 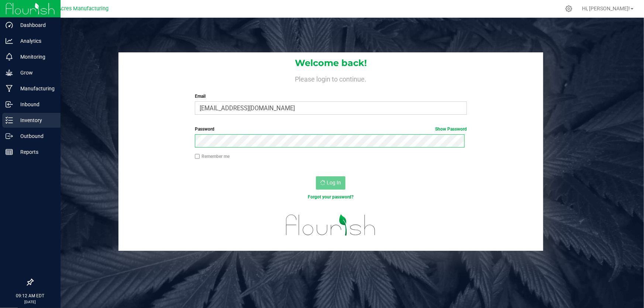 I want to click on p: Inbound, so click(x=35, y=104).